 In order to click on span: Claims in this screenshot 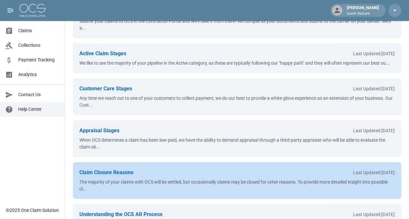, I will do `click(39, 31)`.